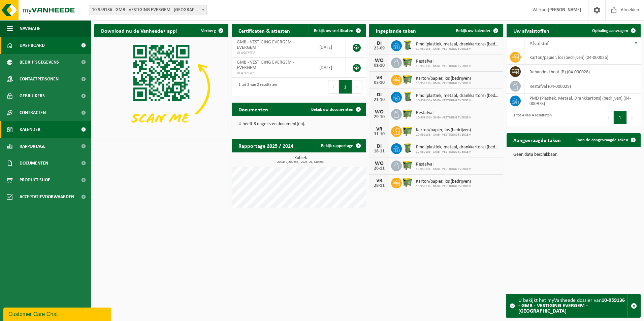 Image resolution: width=644 pixels, height=321 pixels. I want to click on span: Contracten, so click(32, 113).